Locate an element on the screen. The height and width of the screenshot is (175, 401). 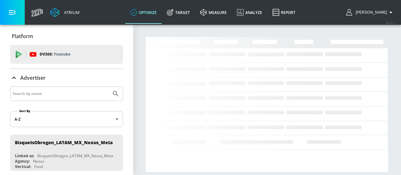
a: Report is located at coordinates (284, 12).